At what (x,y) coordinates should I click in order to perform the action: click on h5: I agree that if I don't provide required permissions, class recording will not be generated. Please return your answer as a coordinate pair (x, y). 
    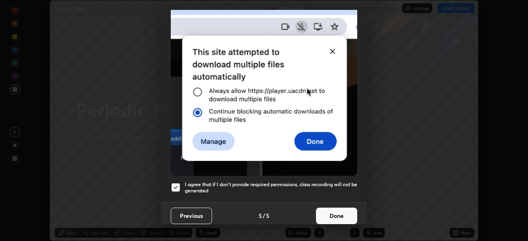
    Looking at the image, I should click on (271, 188).